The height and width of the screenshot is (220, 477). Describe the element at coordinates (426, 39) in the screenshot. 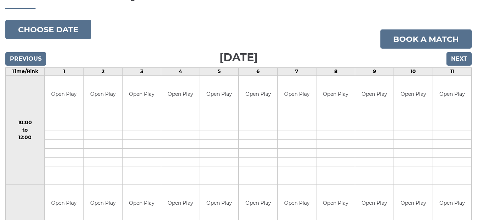

I see `a: Book a match` at that location.